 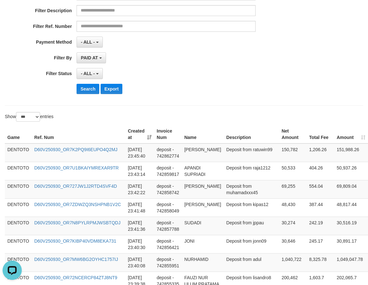 What do you see at coordinates (76, 186) in the screenshot?
I see `a: D60V250930_OR727JW1J2RTD4SVF4D` at bounding box center [76, 186].